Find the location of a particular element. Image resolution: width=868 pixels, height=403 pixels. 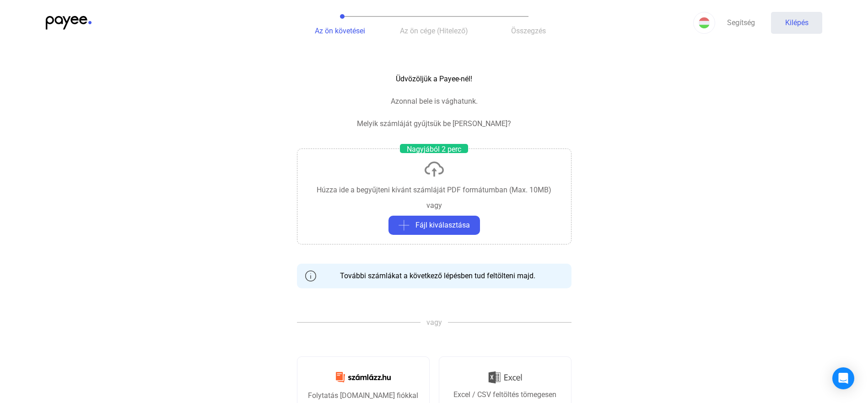

a: Segítség is located at coordinates (741, 23).